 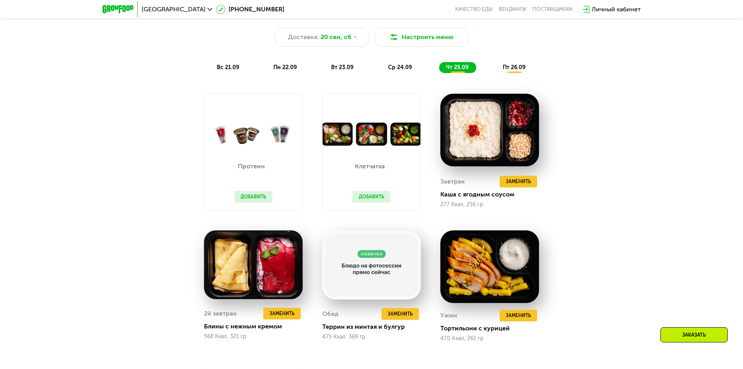 I want to click on p: Клетчатка, so click(x=369, y=166).